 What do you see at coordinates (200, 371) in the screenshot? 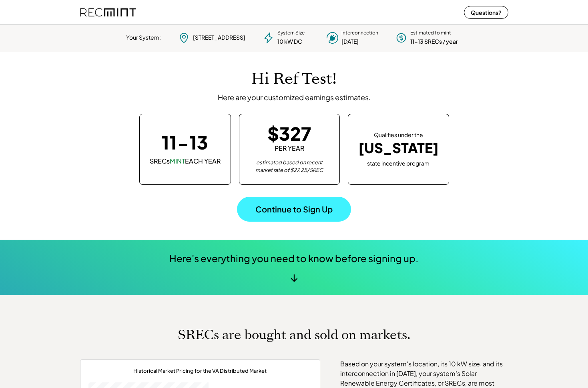
I see `div: Historical Market Pricing for the VA Distributed Market` at bounding box center [200, 371].